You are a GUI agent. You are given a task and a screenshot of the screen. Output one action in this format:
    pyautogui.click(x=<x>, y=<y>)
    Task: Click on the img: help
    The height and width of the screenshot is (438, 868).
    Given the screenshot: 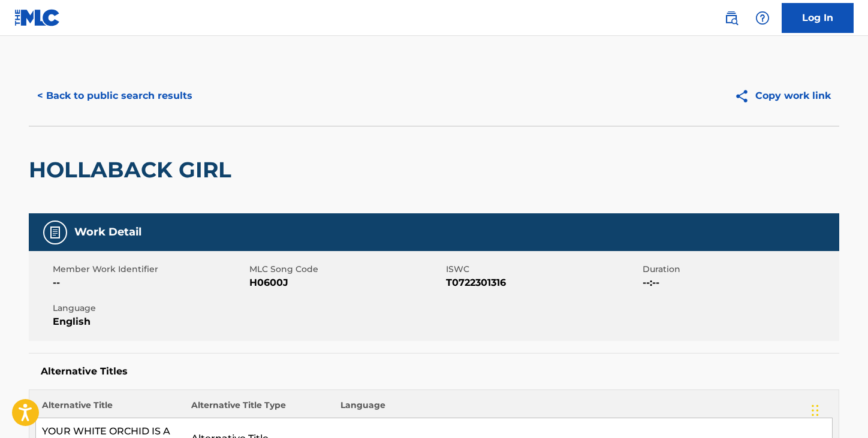 What is the action you would take?
    pyautogui.click(x=762, y=18)
    